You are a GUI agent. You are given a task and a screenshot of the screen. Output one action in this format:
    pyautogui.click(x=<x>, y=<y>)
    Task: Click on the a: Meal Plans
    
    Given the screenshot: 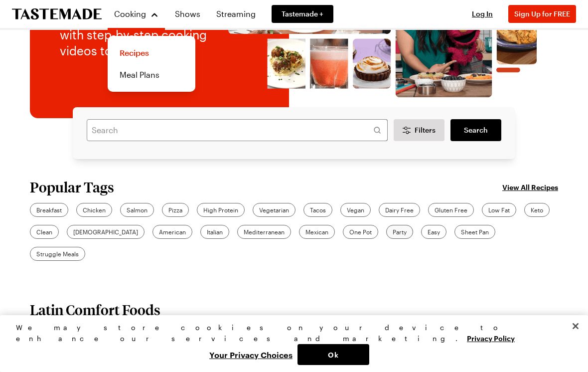 What is the action you would take?
    pyautogui.click(x=151, y=75)
    